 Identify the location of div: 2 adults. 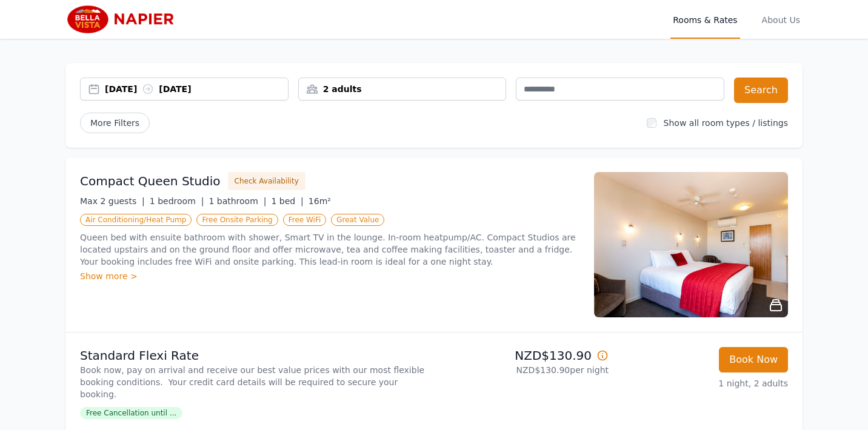
(402, 89).